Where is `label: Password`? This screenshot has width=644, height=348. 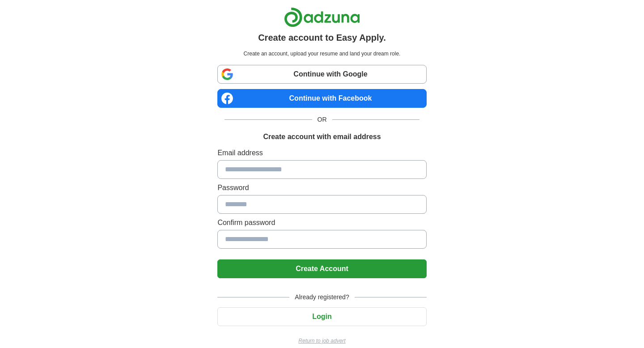 label: Password is located at coordinates (321, 188).